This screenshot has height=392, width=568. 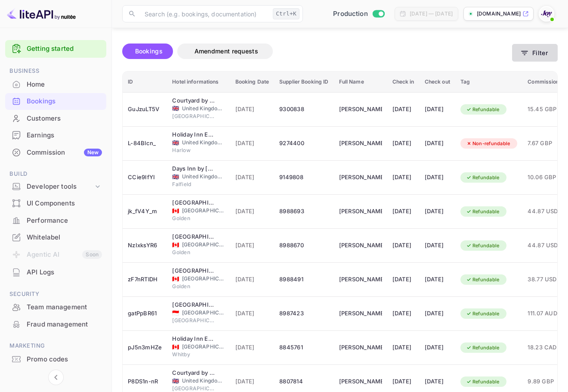 What do you see at coordinates (544, 245) in the screenshot?
I see `span: 44.87 USD` at bounding box center [544, 245].